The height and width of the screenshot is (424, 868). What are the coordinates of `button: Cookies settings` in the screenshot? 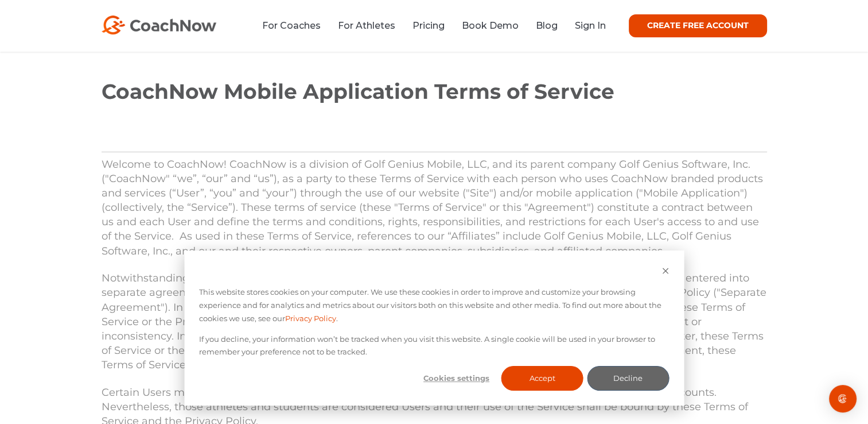 It's located at (456, 378).